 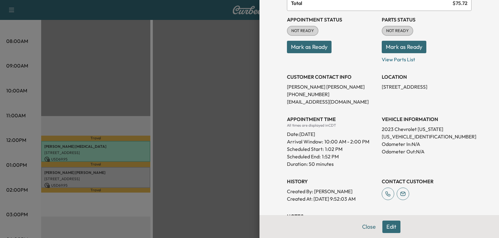 I want to click on p: Duration: 50 minutes, so click(x=332, y=164).